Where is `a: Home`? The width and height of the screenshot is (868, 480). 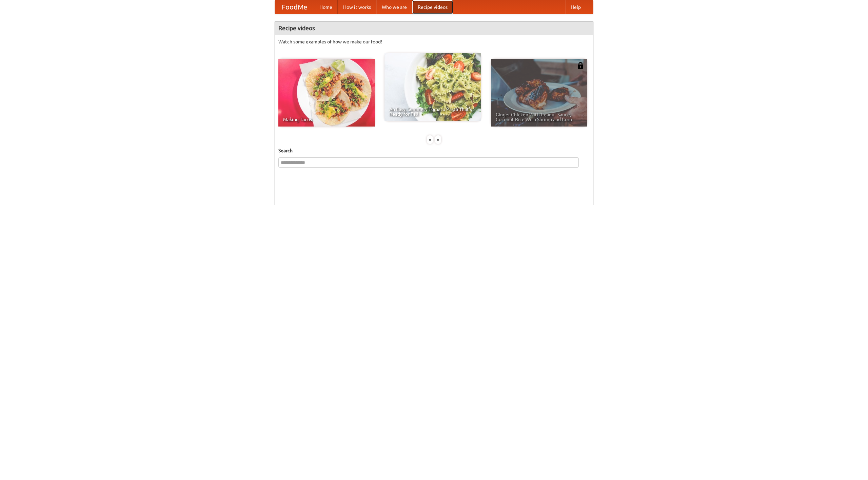 a: Home is located at coordinates (326, 7).